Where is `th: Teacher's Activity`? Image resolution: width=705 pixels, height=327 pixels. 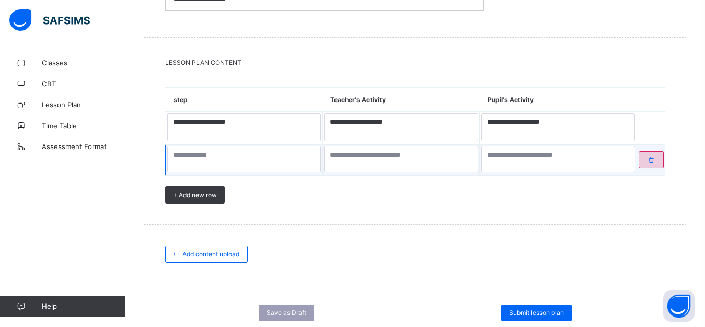 th: Teacher's Activity is located at coordinates (401, 100).